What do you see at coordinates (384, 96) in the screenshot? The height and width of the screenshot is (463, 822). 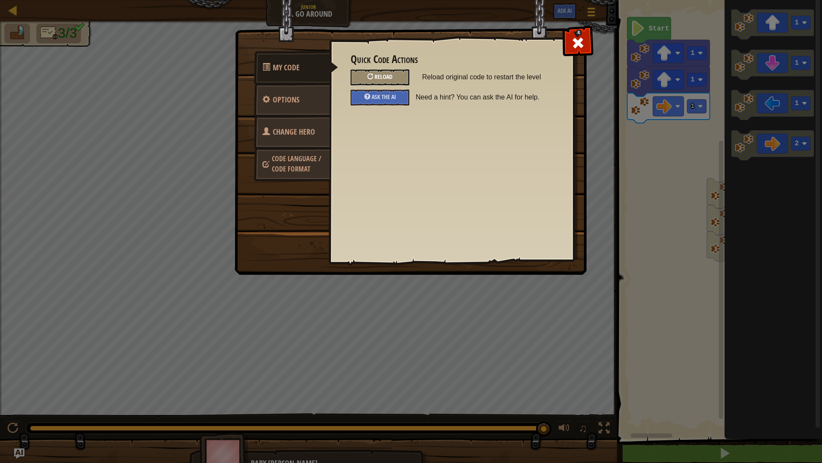 I see `span: Ask the AI` at bounding box center [384, 96].